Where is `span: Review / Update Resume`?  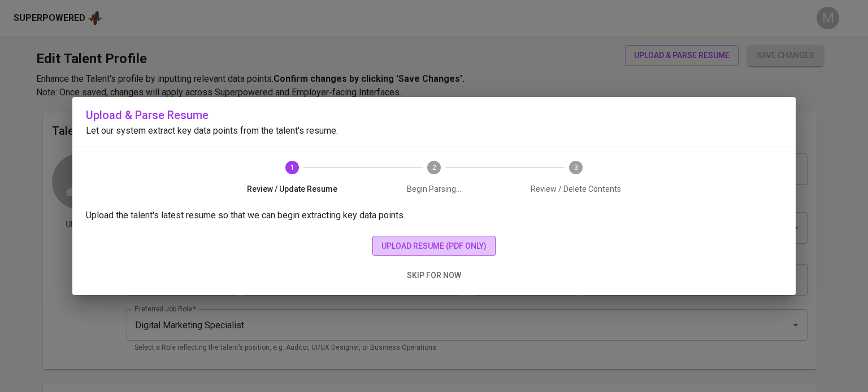
span: Review / Update Resume is located at coordinates (292, 189).